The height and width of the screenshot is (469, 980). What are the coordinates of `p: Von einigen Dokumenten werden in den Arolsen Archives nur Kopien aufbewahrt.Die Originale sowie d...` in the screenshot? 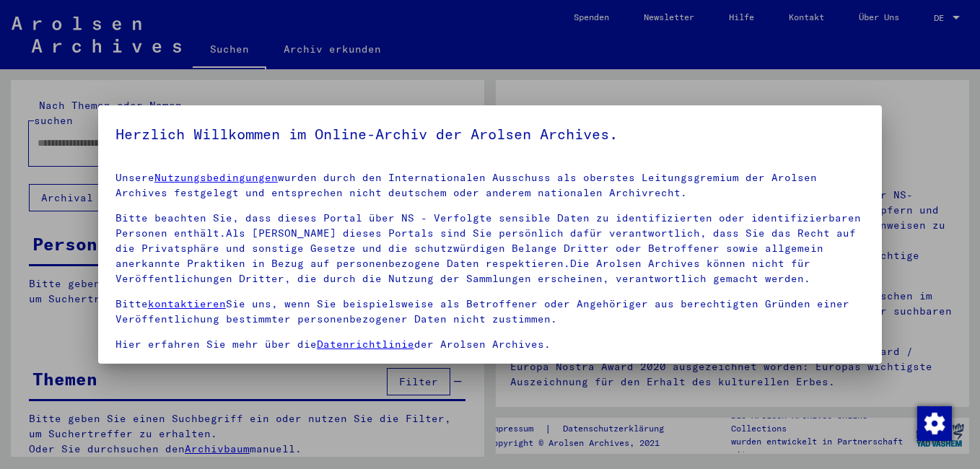 It's located at (490, 384).